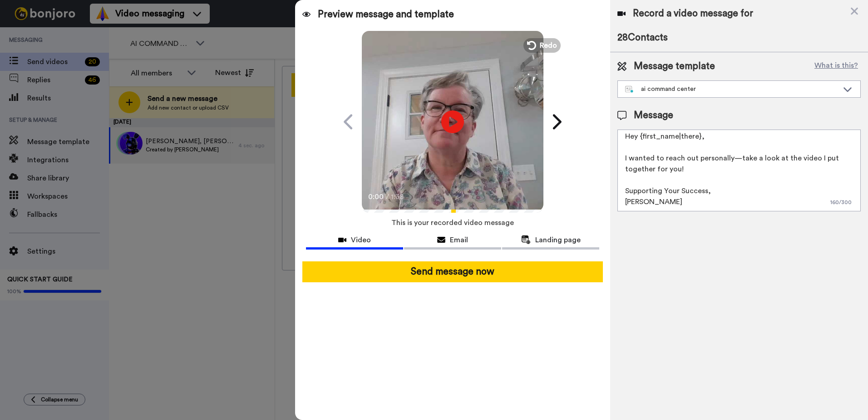  What do you see at coordinates (629, 89) in the screenshot?
I see `img: nextgen-template.svg` at bounding box center [629, 89].